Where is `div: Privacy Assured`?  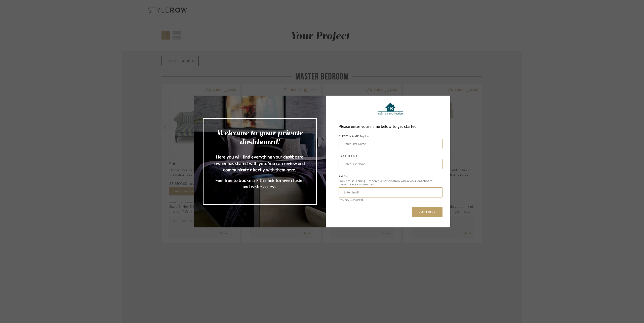
div: Privacy Assured is located at coordinates (390, 200).